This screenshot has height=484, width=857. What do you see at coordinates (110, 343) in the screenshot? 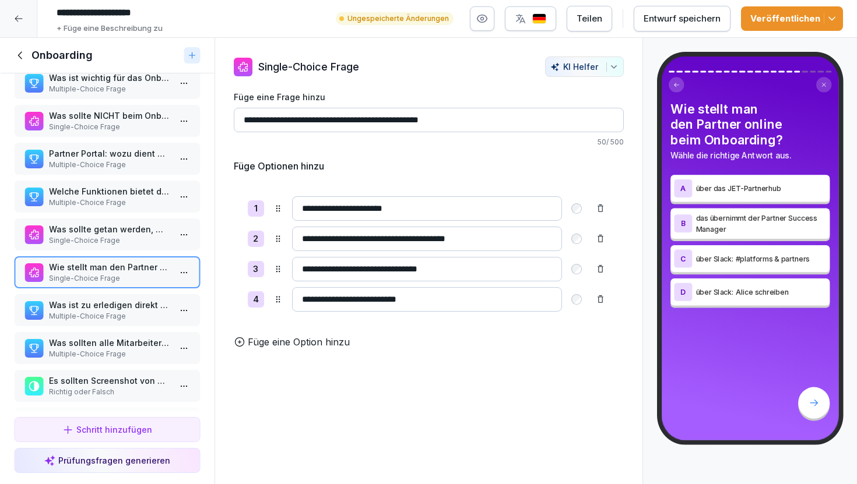
I see `p: Was sollten alle Mitarbeiter beim Onboarding gesehen & verstanden haben?` at bounding box center [110, 343].